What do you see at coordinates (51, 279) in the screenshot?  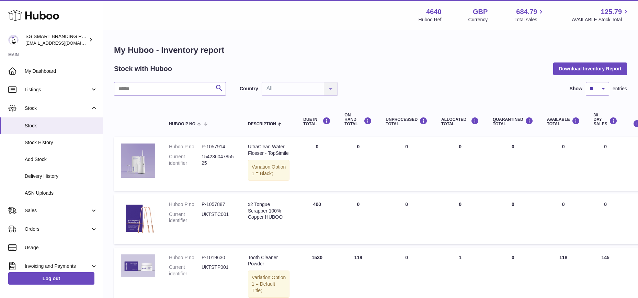 I see `a: Log out` at bounding box center [51, 279].